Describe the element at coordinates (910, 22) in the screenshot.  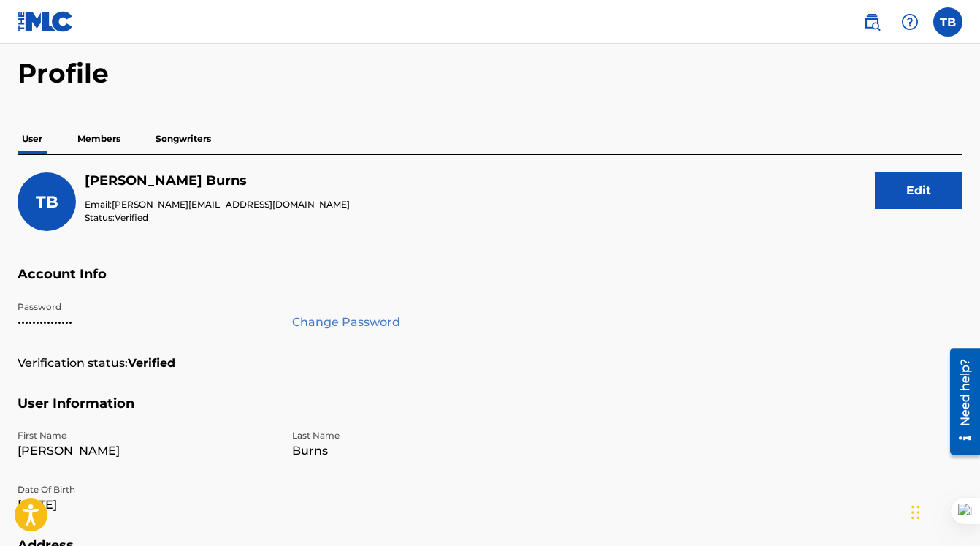
I see `img: help` at that location.